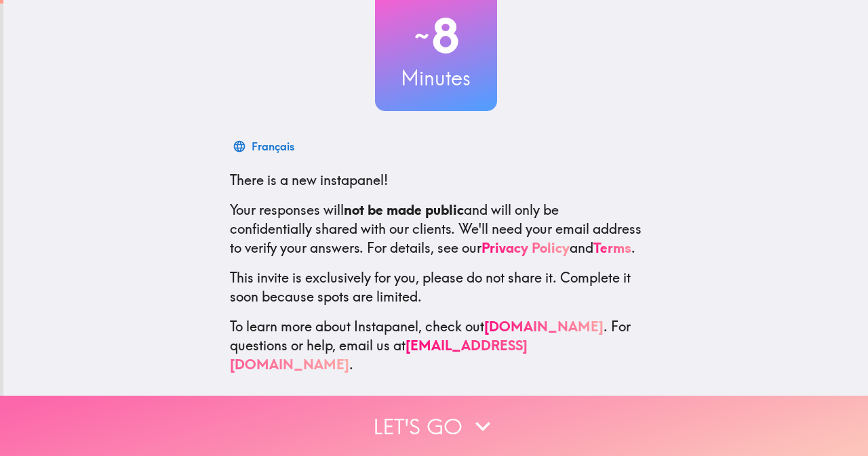 Image resolution: width=868 pixels, height=456 pixels. Describe the element at coordinates (309, 180) in the screenshot. I see `span: There is a new instapanel!` at that location.